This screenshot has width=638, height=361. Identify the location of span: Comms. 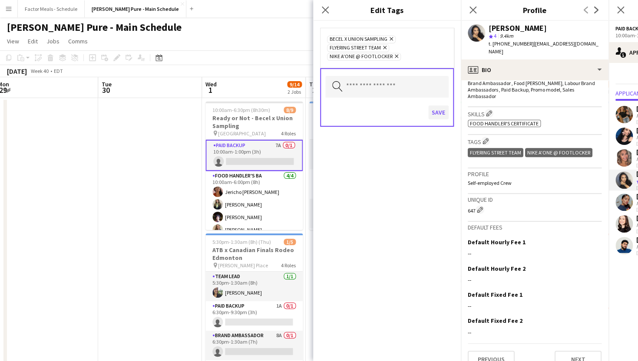
(78, 41).